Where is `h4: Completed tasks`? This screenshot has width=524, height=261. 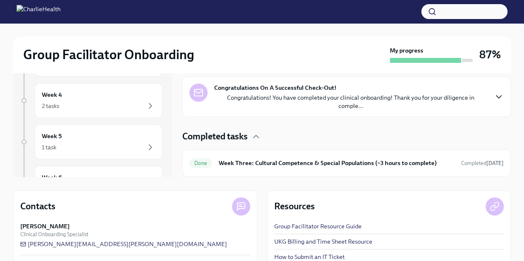
h4: Completed tasks is located at coordinates (215, 137).